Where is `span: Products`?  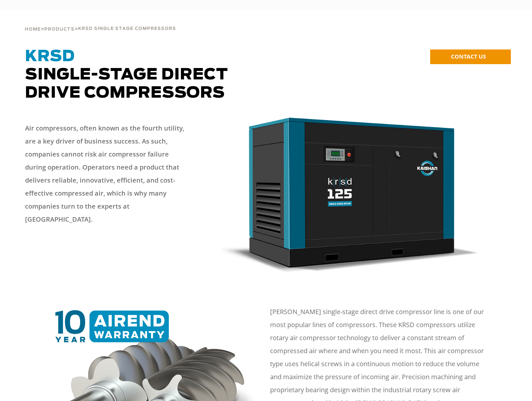
span: Products is located at coordinates (59, 29).